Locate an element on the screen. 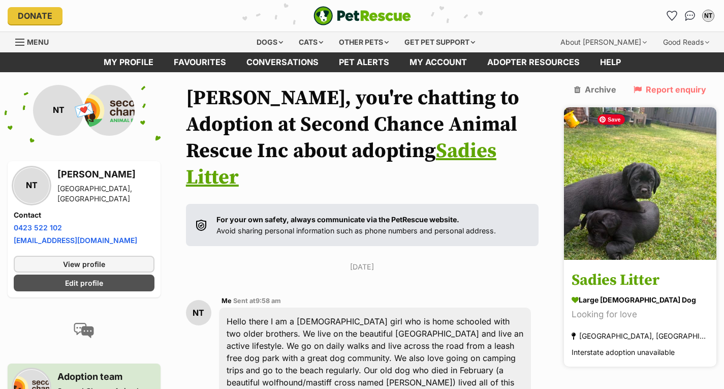  img: conversation-icon-4a6f8262b818ee0b60e3300018af0b2d0b884aa5de6e9bcb8d3d4eeb1a70a7c4.svg is located at coordinates (84, 330).